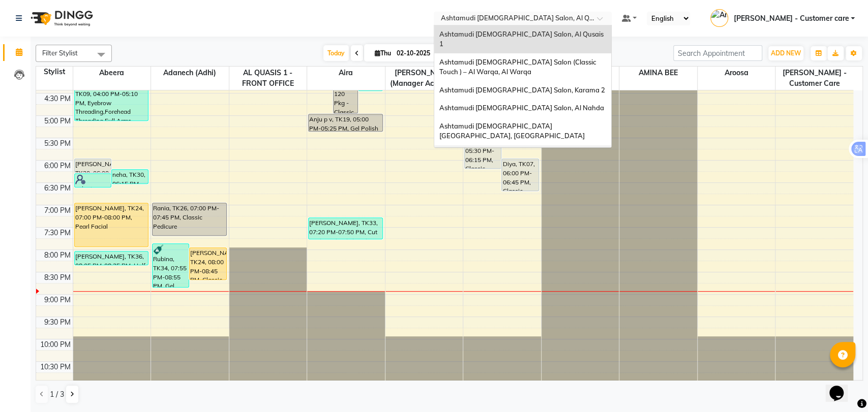 The height and width of the screenshot is (412, 868). What do you see at coordinates (57, 233) in the screenshot?
I see `div: 7:30 PM` at bounding box center [57, 233].